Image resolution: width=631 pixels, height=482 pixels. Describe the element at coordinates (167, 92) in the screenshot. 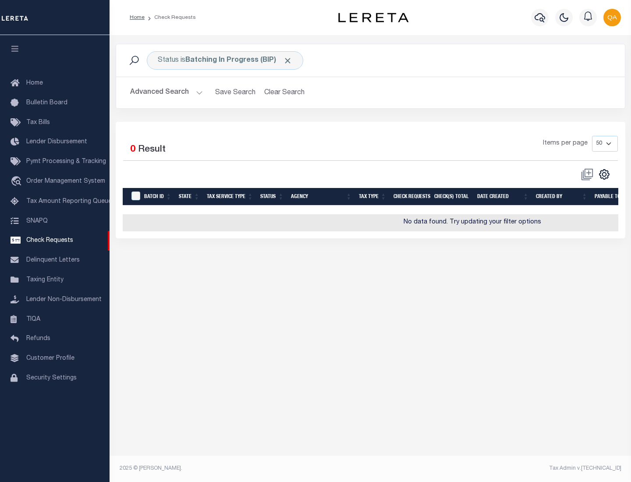

I see `button: Advanced Search` at that location.